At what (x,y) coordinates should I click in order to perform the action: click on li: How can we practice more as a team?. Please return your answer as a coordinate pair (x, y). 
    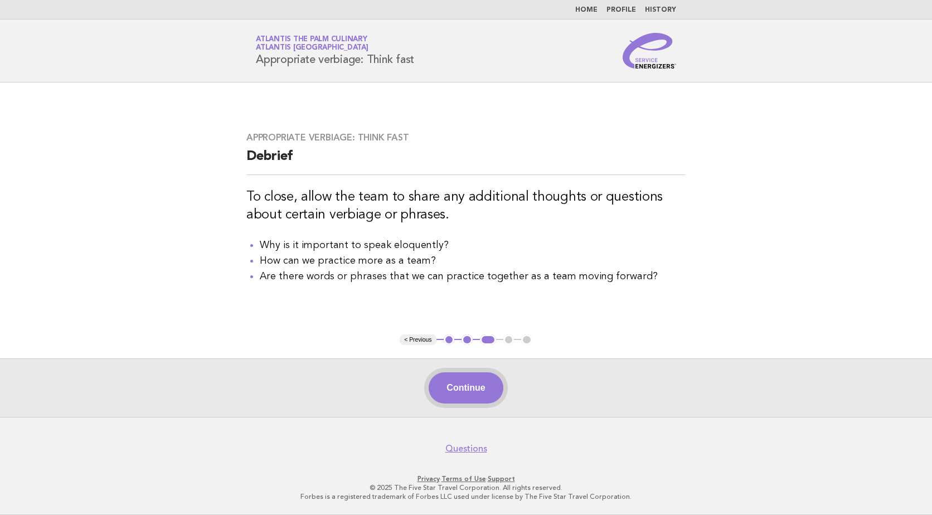
    Looking at the image, I should click on (473, 261).